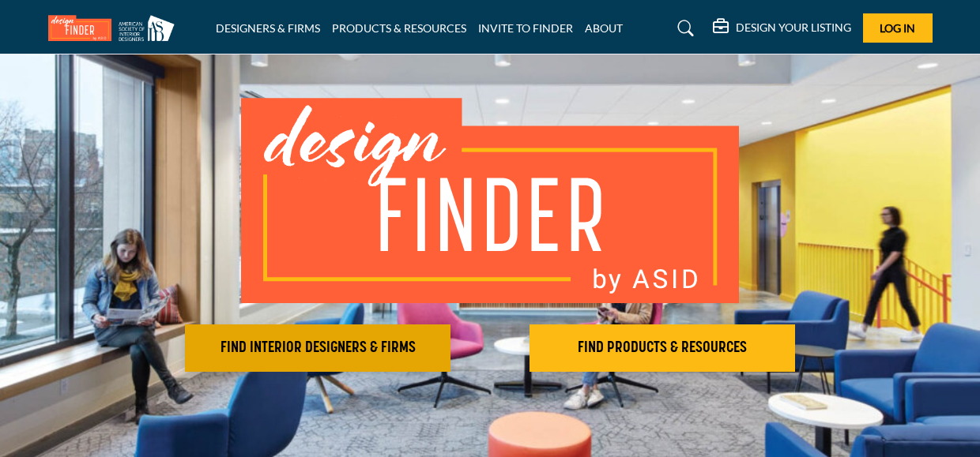  What do you see at coordinates (115, 28) in the screenshot?
I see `img: Site Logo` at bounding box center [115, 28].